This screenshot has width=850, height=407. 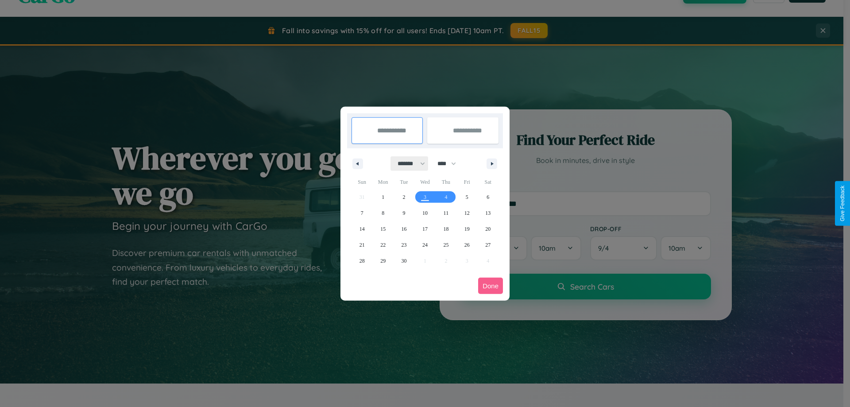 What do you see at coordinates (446, 197) in the screenshot?
I see `button: 4` at bounding box center [446, 197].